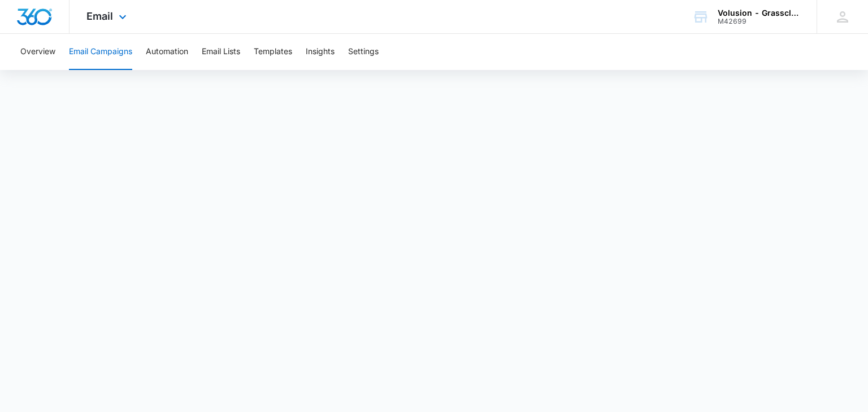 Image resolution: width=868 pixels, height=412 pixels. Describe the element at coordinates (221, 52) in the screenshot. I see `button: Email Lists` at that location.